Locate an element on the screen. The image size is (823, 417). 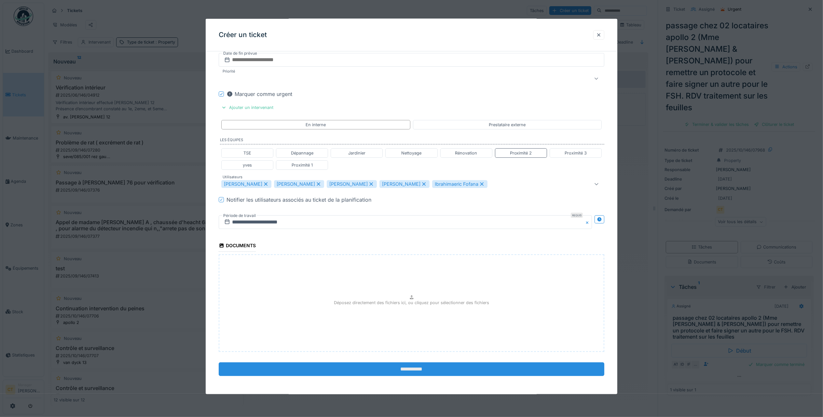
div: Documents is located at coordinates (237, 246).